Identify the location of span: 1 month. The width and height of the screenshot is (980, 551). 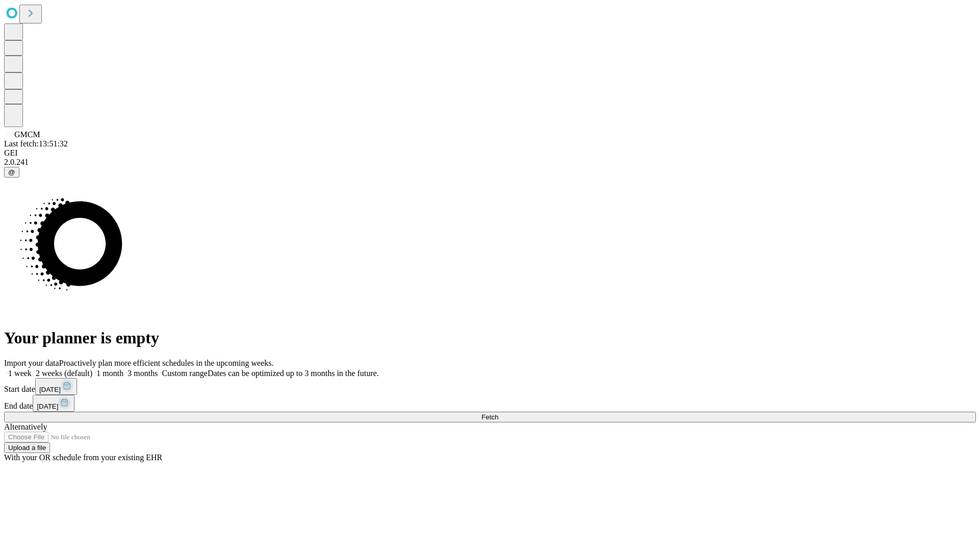
(109, 373).